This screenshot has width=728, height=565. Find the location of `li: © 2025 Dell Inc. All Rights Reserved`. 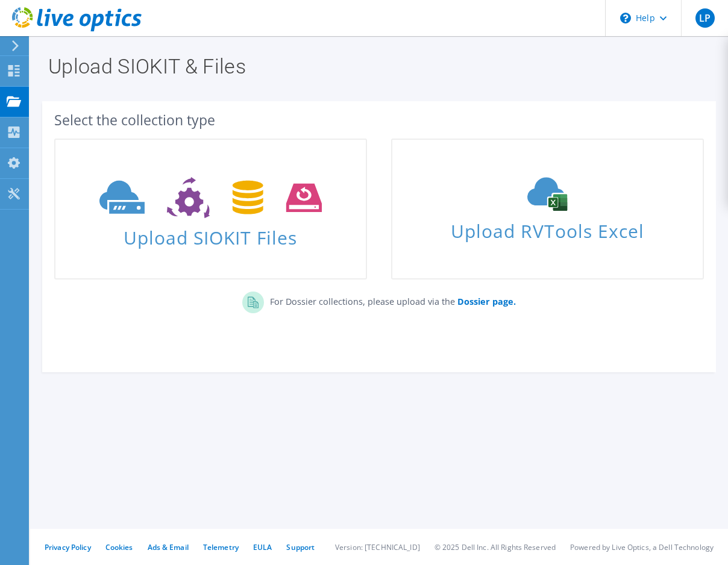

li: © 2025 Dell Inc. All Rights Reserved is located at coordinates (495, 547).